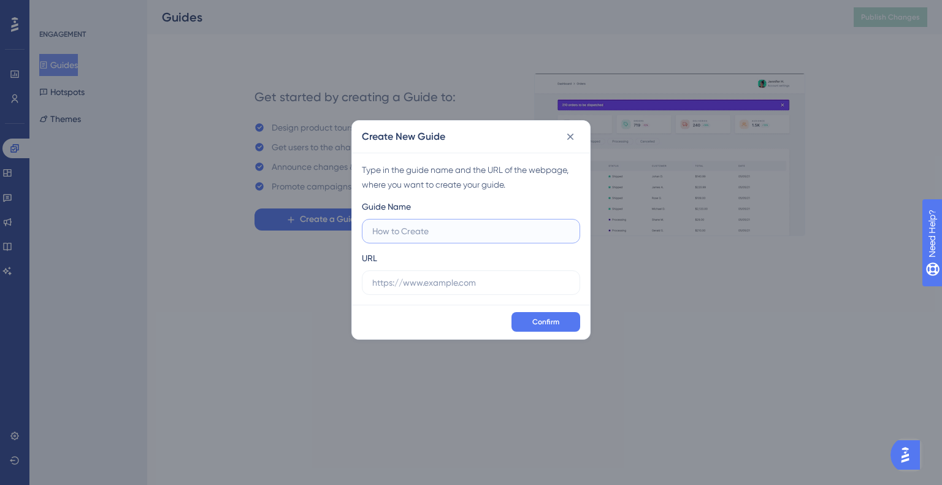  Describe the element at coordinates (404, 137) in the screenshot. I see `h2: Create New Guide` at that location.